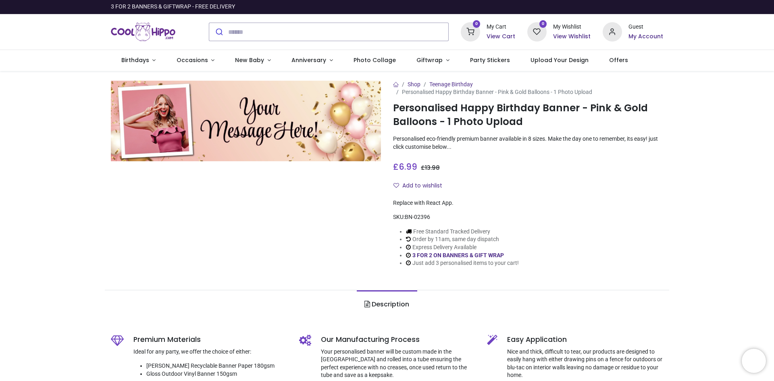 This screenshot has height=381, width=774. I want to click on i: Add to wishlist, so click(396, 185).